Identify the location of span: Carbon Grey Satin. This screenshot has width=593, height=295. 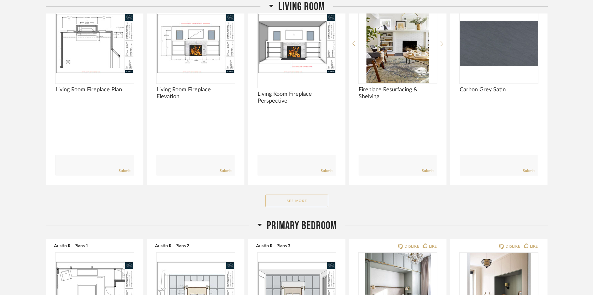
(499, 90).